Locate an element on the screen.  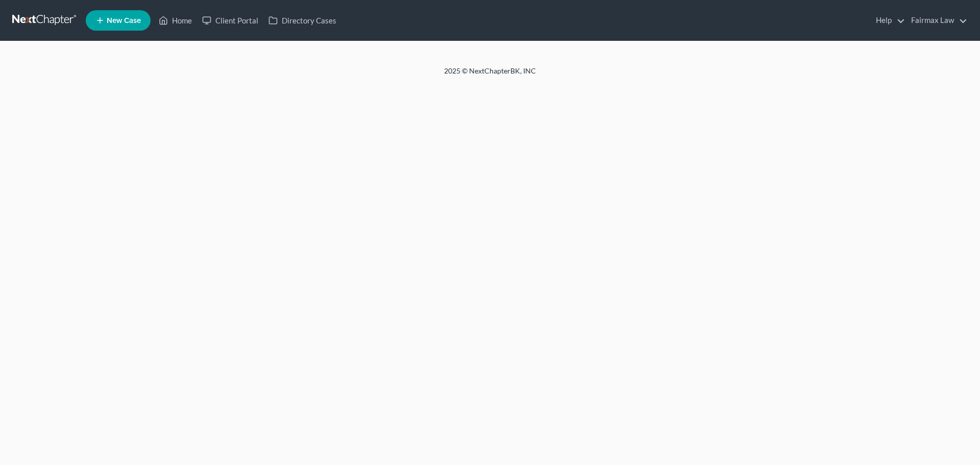
a: Directory Cases is located at coordinates (302, 20).